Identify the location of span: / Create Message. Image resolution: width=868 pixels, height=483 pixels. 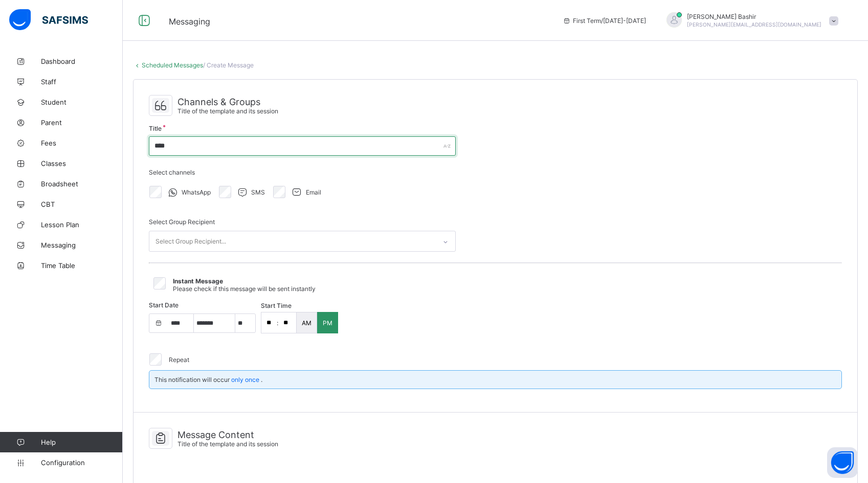
(228, 65).